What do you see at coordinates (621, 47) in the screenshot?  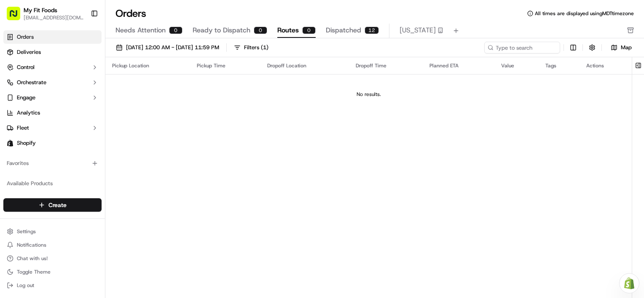 I see `button: Map` at bounding box center [621, 47].